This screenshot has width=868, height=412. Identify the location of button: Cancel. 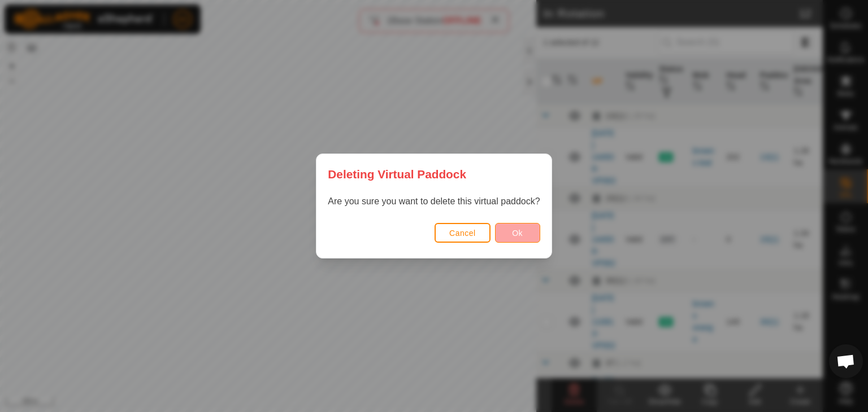
(462, 233).